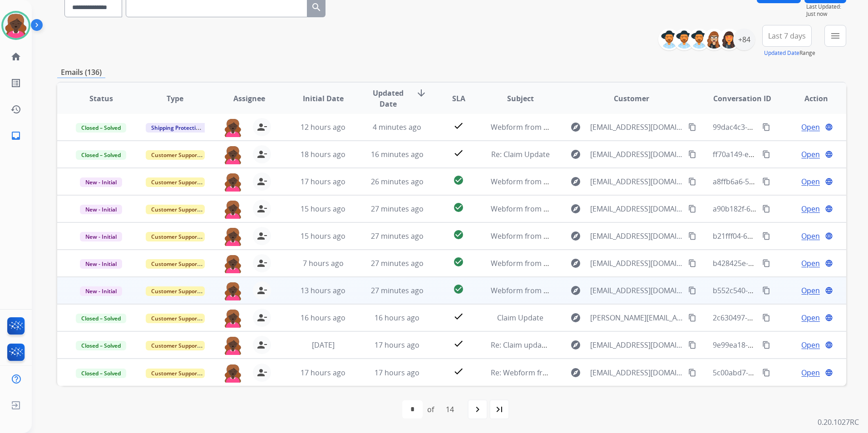 The height and width of the screenshot is (433, 868). I want to click on span: Claim Update, so click(521, 318).